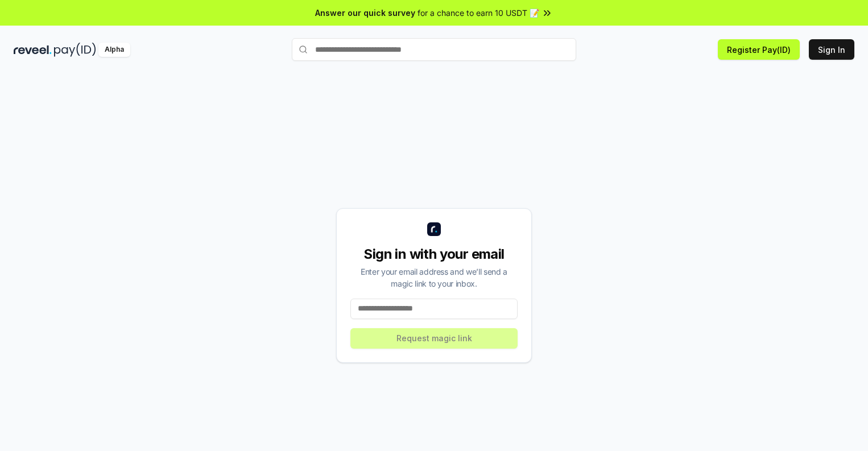  Describe the element at coordinates (831, 49) in the screenshot. I see `button: Sign In` at that location.